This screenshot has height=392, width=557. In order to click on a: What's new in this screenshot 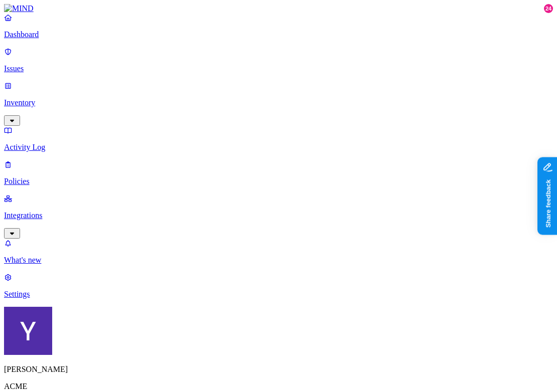, I will do `click(279, 252)`.